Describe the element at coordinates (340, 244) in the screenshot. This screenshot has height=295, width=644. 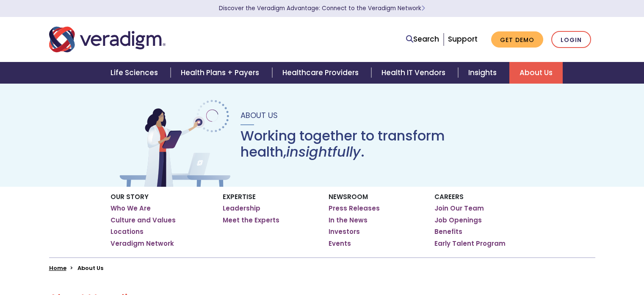
I see `a: Events` at that location.